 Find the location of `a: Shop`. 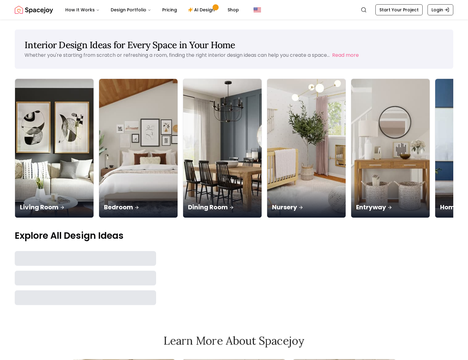

a: Shop is located at coordinates (233, 10).